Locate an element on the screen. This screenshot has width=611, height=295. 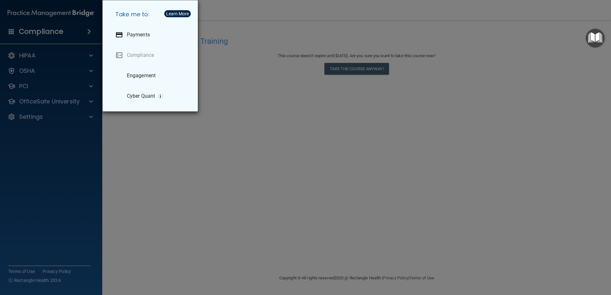
a: Cyber Quant is located at coordinates (151, 96).